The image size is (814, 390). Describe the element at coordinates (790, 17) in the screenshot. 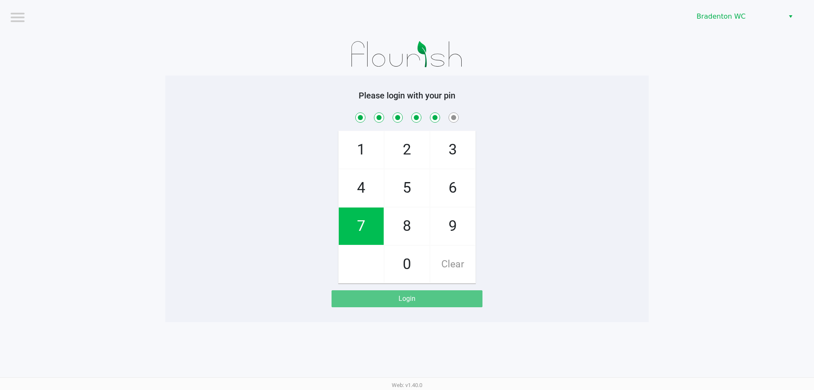

I see `button: Select` at that location.